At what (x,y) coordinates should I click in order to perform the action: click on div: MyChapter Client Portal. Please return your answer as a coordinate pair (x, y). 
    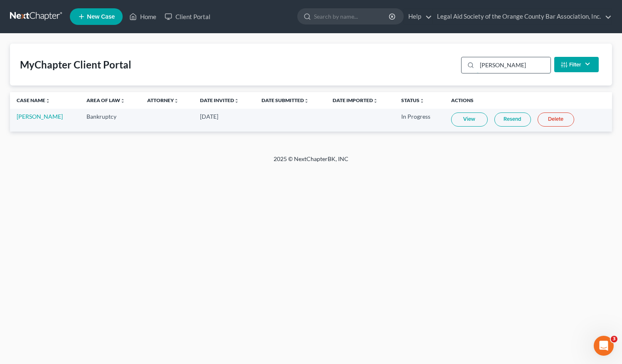
    Looking at the image, I should click on (76, 65).